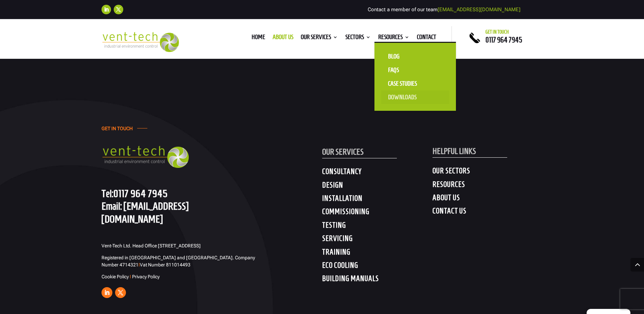  I want to click on a: Case Studies, so click(415, 84).